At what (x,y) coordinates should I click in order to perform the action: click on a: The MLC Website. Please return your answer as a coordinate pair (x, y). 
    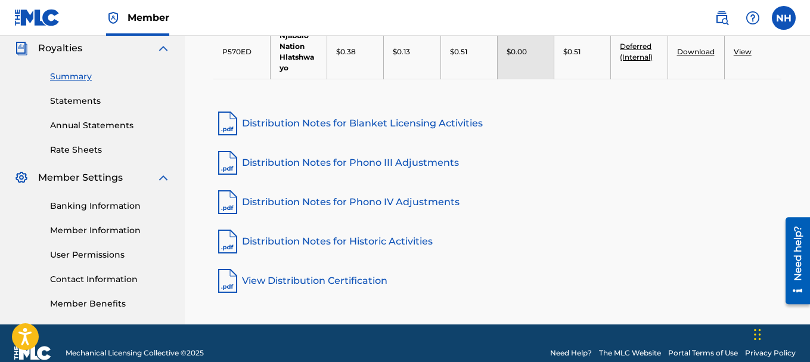
    Looking at the image, I should click on (630, 353).